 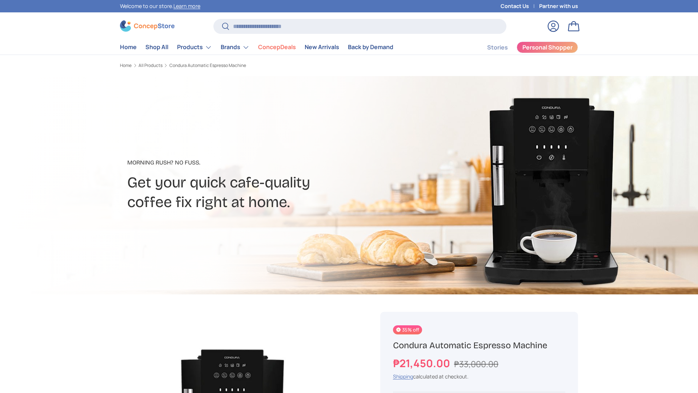 What do you see at coordinates (403, 376) in the screenshot?
I see `a: Shipping` at bounding box center [403, 376].